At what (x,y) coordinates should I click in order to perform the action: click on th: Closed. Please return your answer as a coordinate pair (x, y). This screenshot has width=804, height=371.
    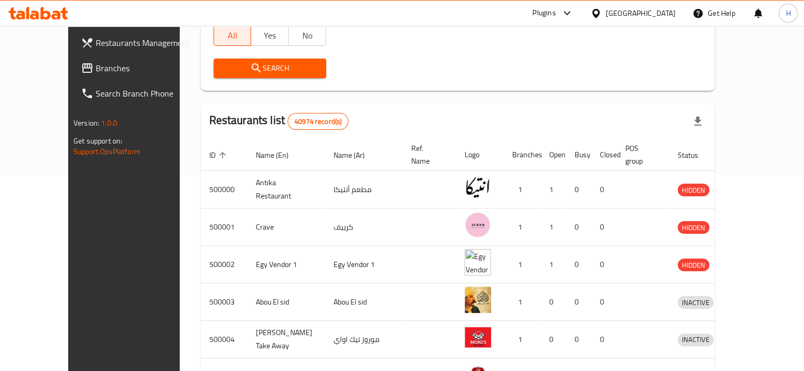
    Looking at the image, I should click on (604, 155).